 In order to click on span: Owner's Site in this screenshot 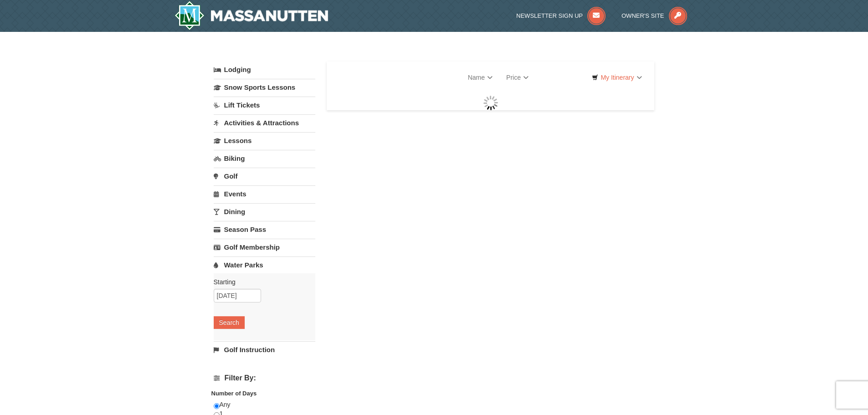, I will do `click(642, 15)`.